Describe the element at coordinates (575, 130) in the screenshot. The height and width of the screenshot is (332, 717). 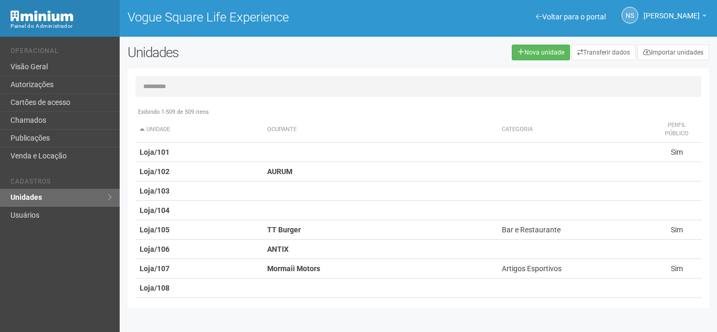
I see `th: Categoria: activate to sort column ascending` at that location.